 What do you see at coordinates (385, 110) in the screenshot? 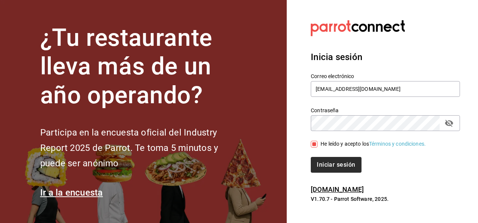
I see `label: Contraseña` at bounding box center [385, 110].